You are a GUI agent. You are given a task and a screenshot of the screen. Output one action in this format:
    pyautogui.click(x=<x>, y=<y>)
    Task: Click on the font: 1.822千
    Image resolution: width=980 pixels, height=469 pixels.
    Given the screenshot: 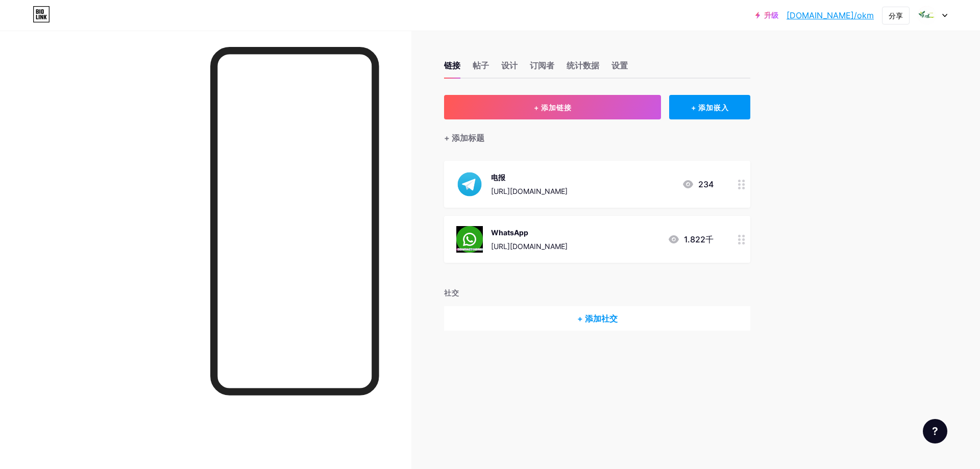 What is the action you would take?
    pyautogui.click(x=699, y=239)
    